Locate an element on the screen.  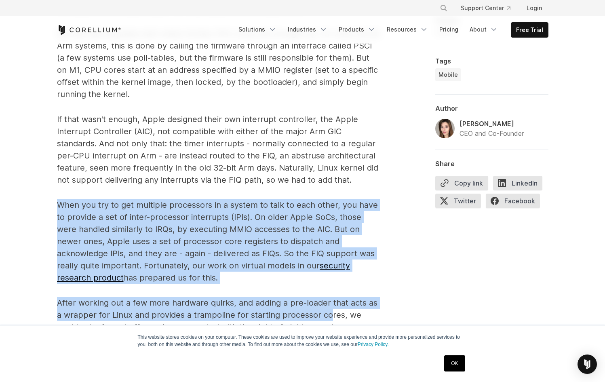
a: Mobile is located at coordinates (448, 75).